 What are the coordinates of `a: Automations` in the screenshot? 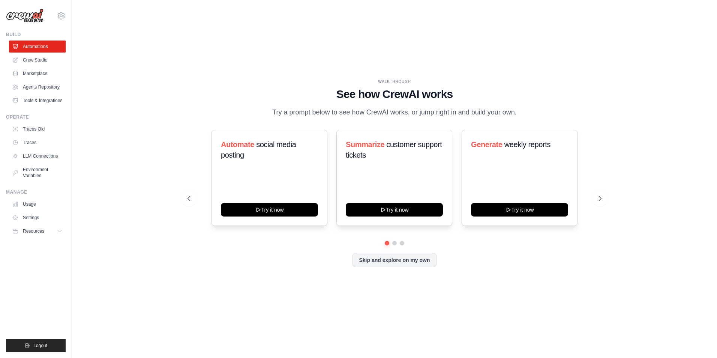 It's located at (37, 46).